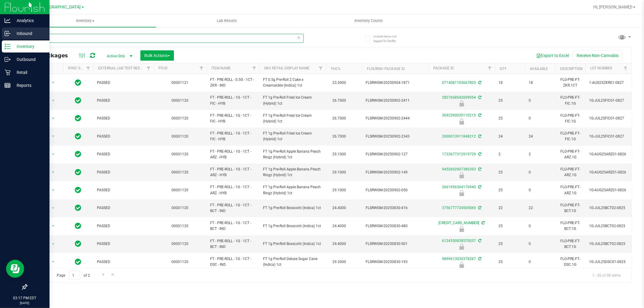  I want to click on a: External Lab Test Result, so click(121, 68).